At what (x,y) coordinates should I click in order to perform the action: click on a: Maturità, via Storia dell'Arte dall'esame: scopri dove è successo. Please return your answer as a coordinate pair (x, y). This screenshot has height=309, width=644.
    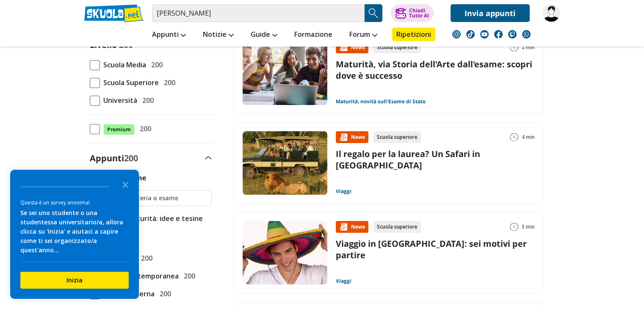
    Looking at the image, I should click on (434, 70).